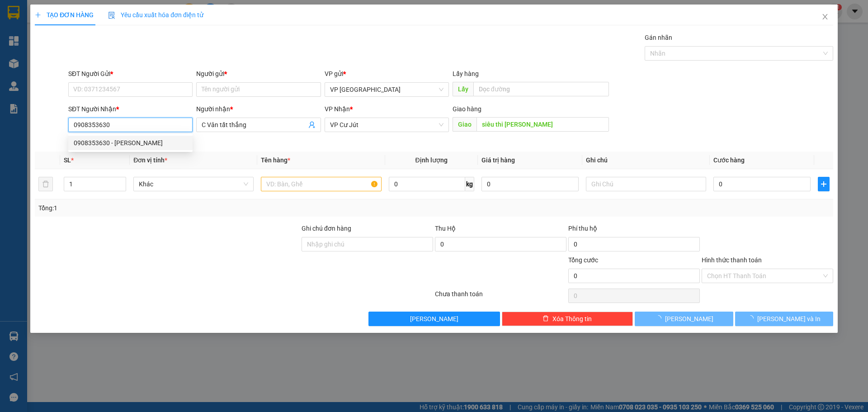 This screenshot has height=412, width=868. What do you see at coordinates (130, 143) in the screenshot?
I see `div: 0908353630 - C Vân tất thắng` at bounding box center [130, 143].